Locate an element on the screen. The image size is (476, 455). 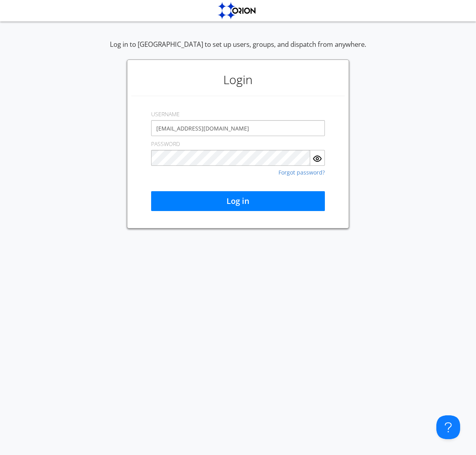
button: Show Password is located at coordinates (318, 158).